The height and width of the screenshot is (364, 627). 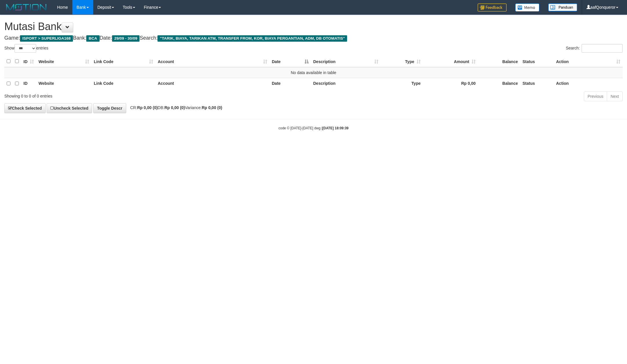 I want to click on th: Date: activate to sort column descending, so click(x=290, y=61).